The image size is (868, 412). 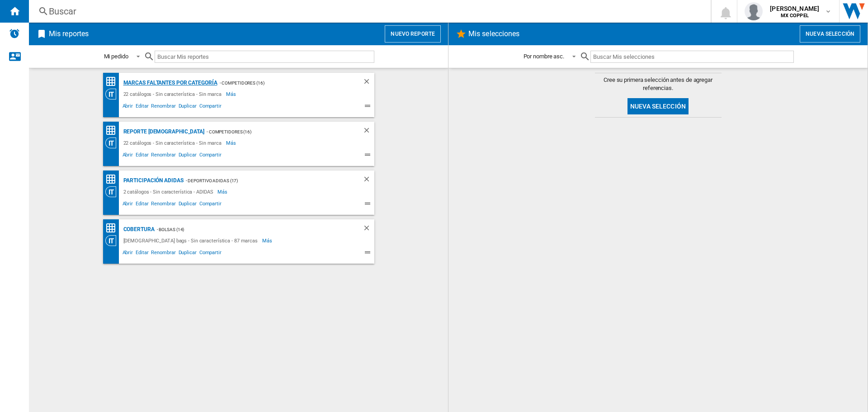 What do you see at coordinates (14, 33) in the screenshot?
I see `img: alerts-logo.svg` at bounding box center [14, 33].